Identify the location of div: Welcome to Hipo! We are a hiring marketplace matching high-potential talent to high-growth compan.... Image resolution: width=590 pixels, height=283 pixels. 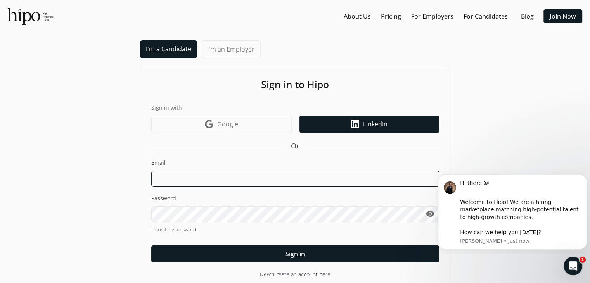
(86, 50).